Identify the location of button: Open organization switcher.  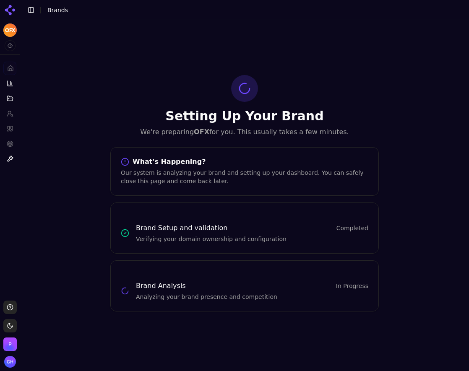
(10, 345).